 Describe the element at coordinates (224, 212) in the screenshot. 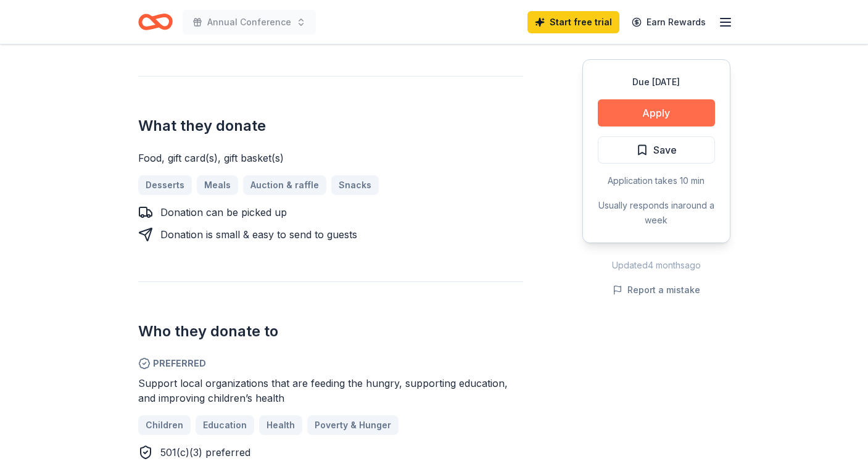

I see `div: Donation can be picked up` at that location.